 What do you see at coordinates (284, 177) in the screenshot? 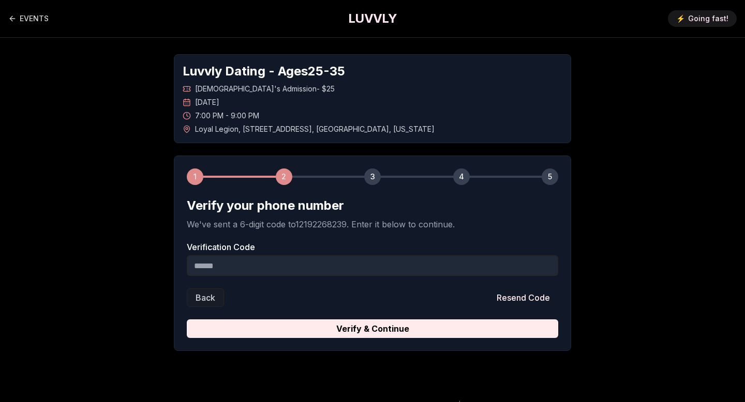
I see `div: 2` at bounding box center [284, 177].